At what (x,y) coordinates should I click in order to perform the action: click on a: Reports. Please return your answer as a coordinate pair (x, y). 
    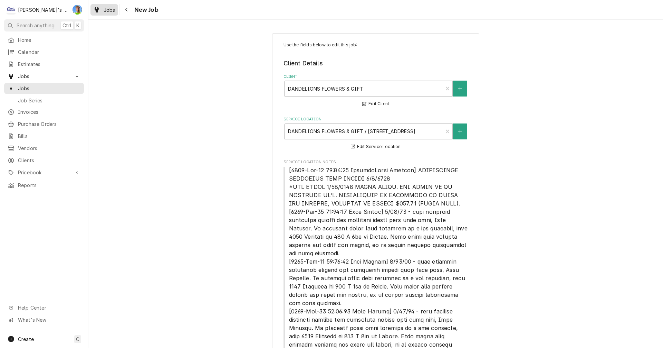
    Looking at the image, I should click on (44, 185).